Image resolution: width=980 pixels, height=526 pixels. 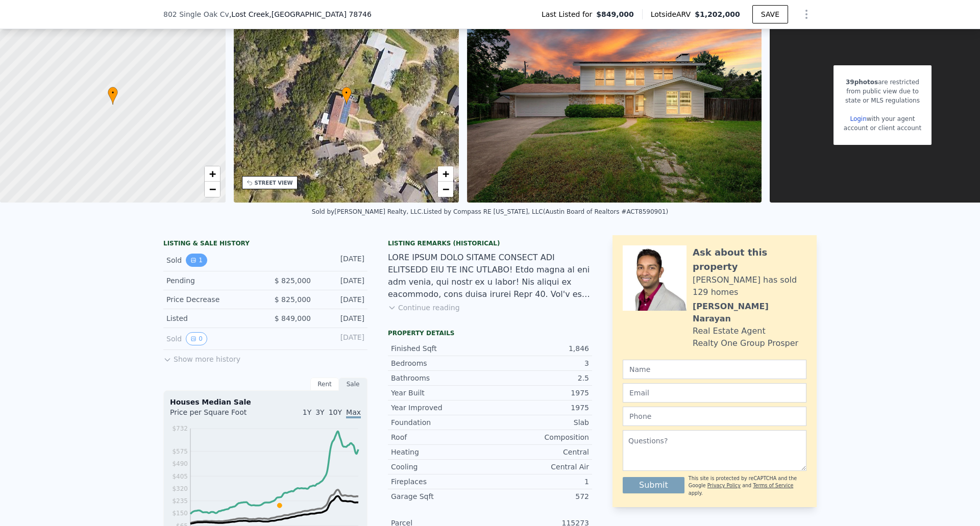 What do you see at coordinates (307, 413) in the screenshot?
I see `span: 1Y` at bounding box center [307, 413].